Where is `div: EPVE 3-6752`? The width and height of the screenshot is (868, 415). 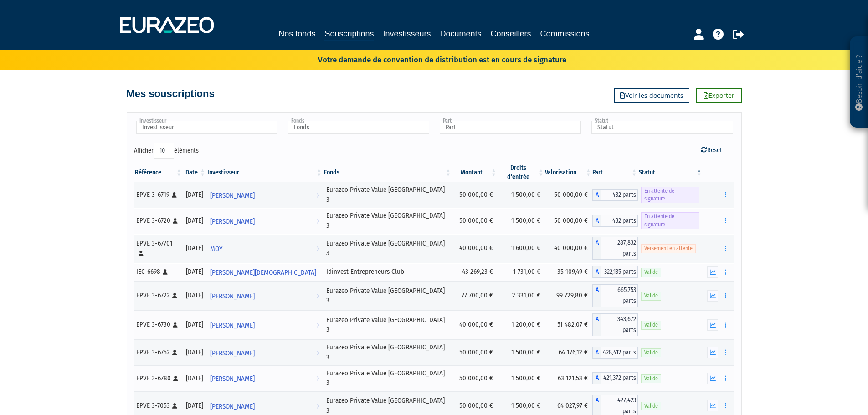
div: EPVE 3-6752 is located at coordinates (158, 352).